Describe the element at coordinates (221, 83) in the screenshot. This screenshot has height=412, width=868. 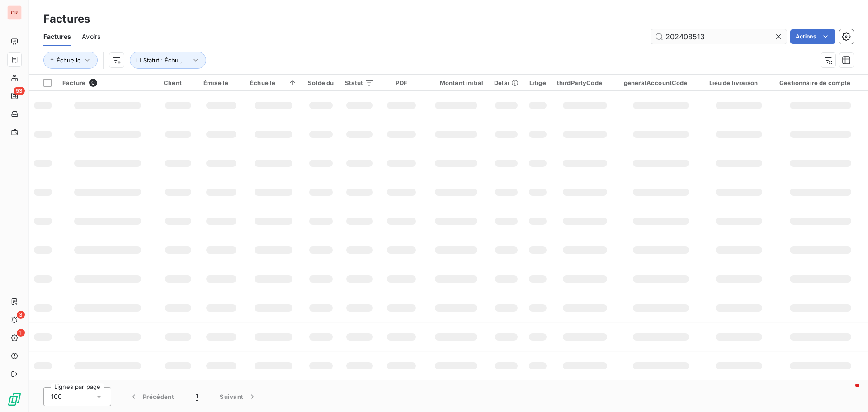
I see `div: Émise le` at that location.